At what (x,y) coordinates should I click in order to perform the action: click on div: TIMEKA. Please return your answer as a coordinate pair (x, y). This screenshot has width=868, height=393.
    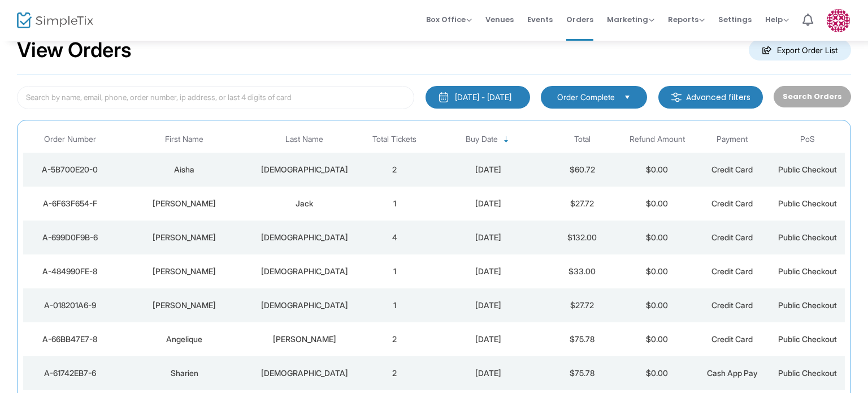
    Looking at the image, I should click on (184, 271).